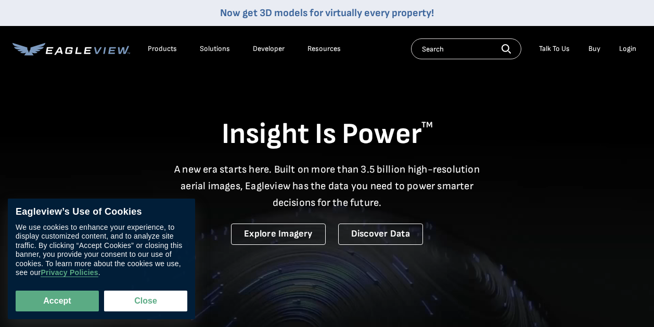 This screenshot has width=654, height=327. I want to click on a: Developer, so click(269, 49).